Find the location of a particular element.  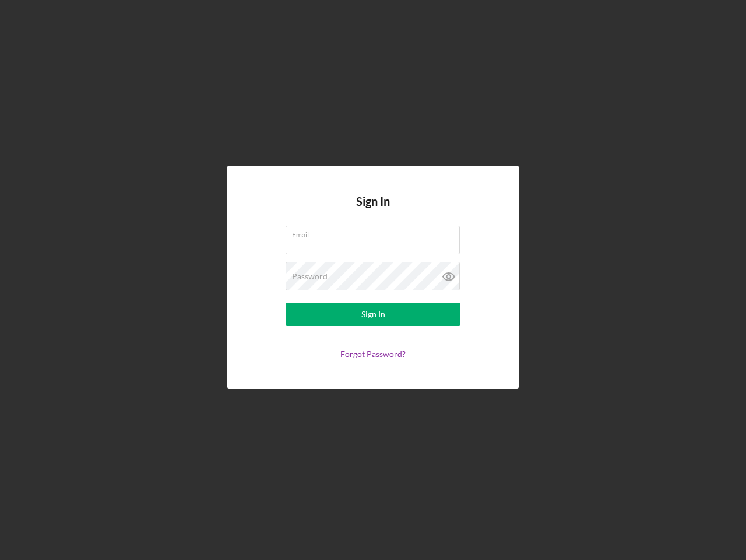

label: Email is located at coordinates (376, 233).